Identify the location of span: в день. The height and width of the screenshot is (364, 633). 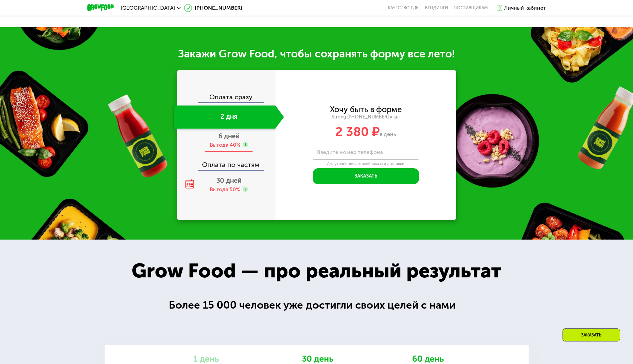
(388, 134).